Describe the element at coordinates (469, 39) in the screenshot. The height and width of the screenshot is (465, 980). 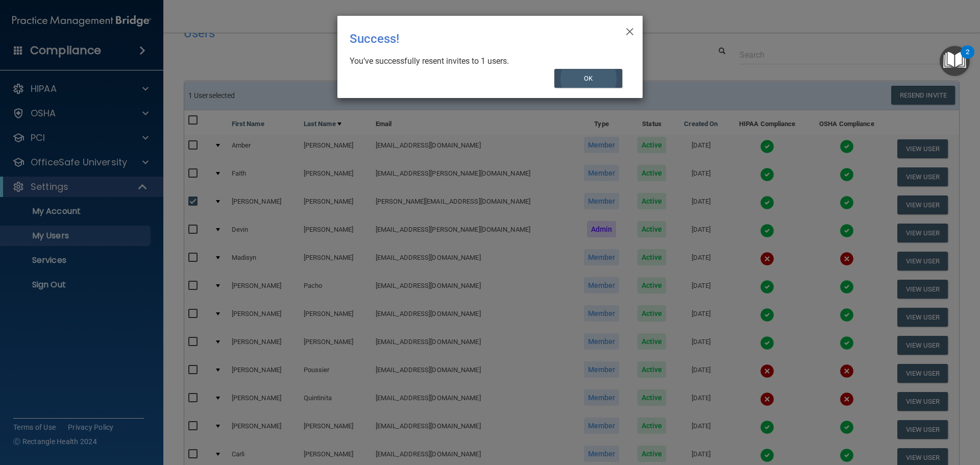
I see `div: Success!` at that location.